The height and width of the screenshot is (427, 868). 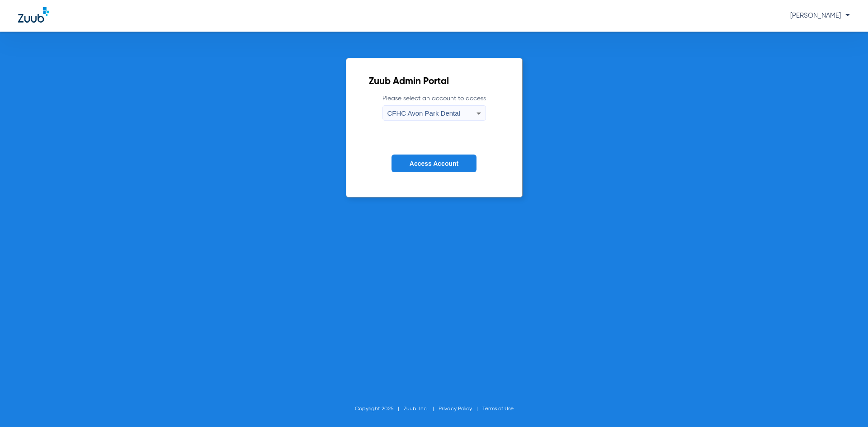 What do you see at coordinates (434, 164) in the screenshot?
I see `span: Access Account` at bounding box center [434, 164].